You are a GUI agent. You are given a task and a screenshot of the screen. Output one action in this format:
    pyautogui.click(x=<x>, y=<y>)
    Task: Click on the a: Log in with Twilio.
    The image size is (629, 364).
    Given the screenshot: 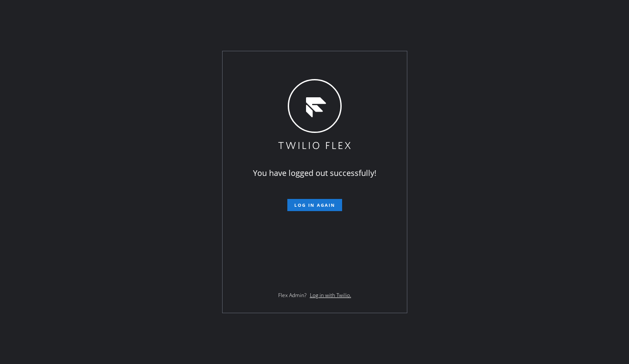 What is the action you would take?
    pyautogui.click(x=331, y=295)
    